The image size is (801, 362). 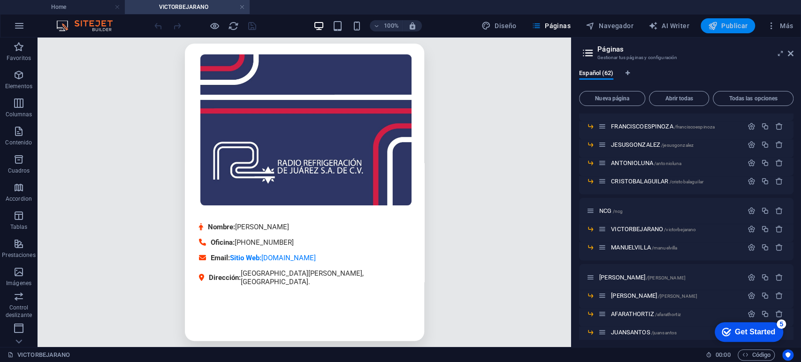 What do you see at coordinates (779, 26) in the screenshot?
I see `button: Más` at bounding box center [779, 26].